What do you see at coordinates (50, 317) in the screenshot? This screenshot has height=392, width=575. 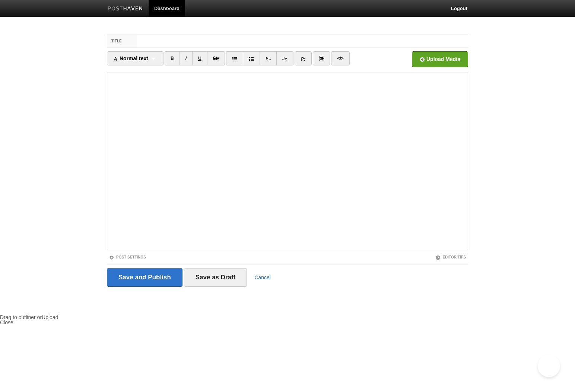 I see `span: Upload` at bounding box center [50, 317].